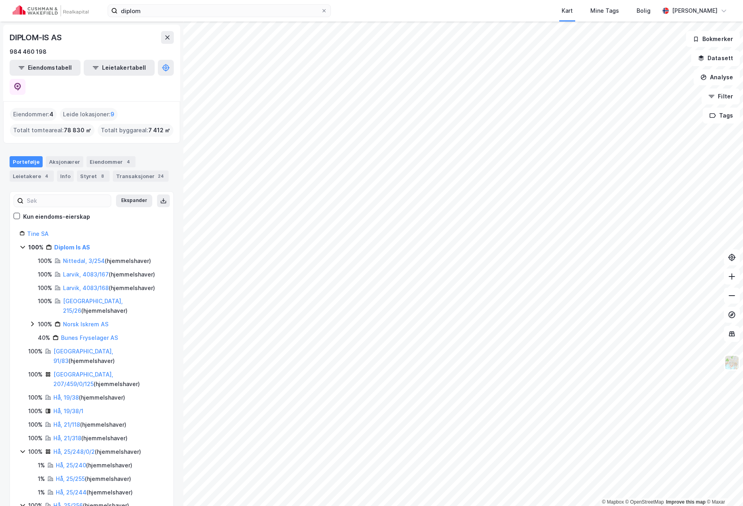  What do you see at coordinates (141, 176) in the screenshot?
I see `div: Transaksjoner` at bounding box center [141, 176].